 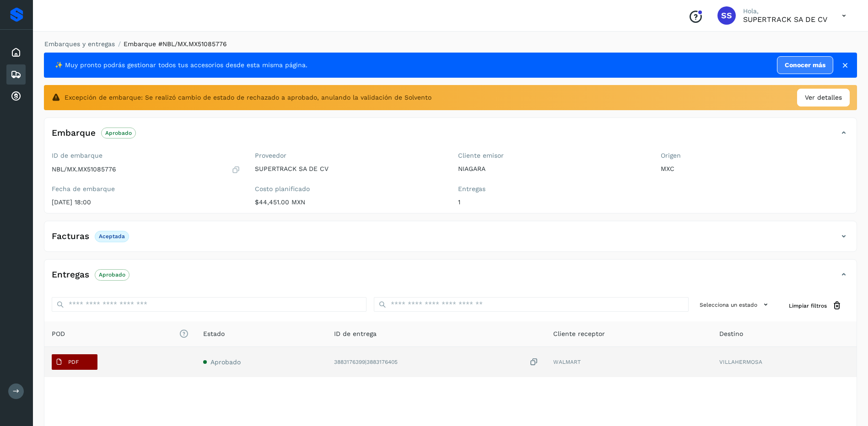 I want to click on td: WALMART, so click(x=629, y=362).